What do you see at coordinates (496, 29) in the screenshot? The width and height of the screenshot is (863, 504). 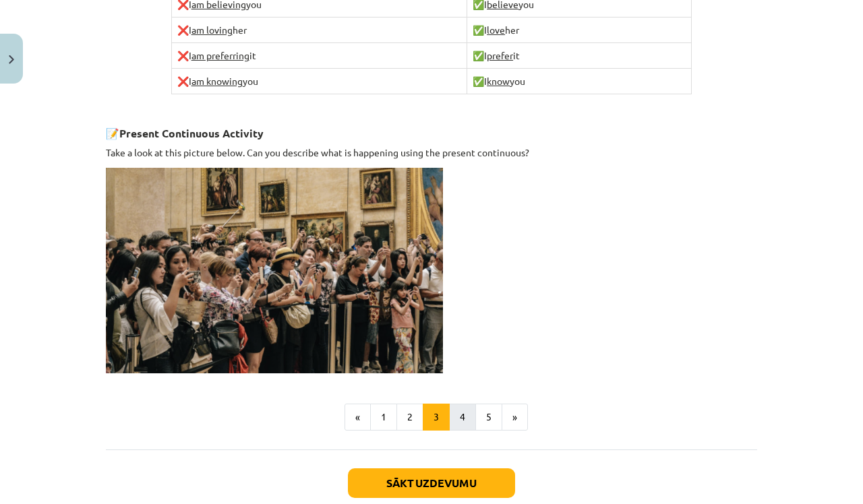 I see `u: love` at bounding box center [496, 29].